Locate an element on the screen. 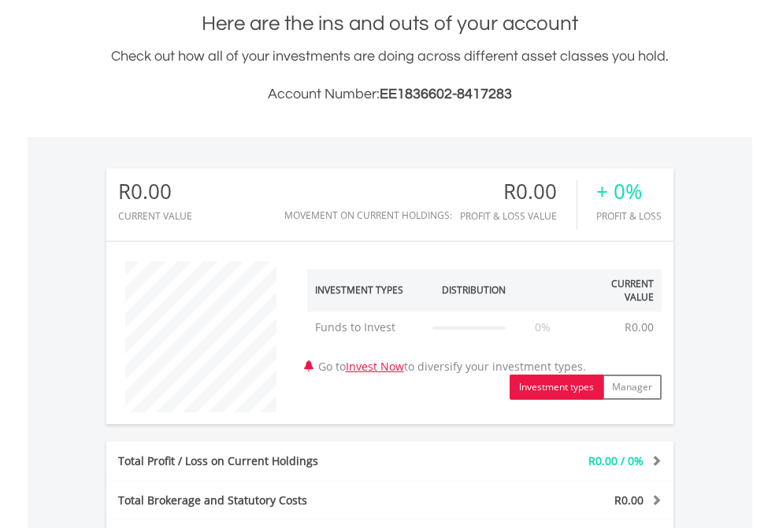  button: Investment types is located at coordinates (556, 387).